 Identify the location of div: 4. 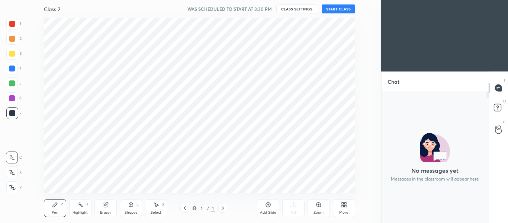
(14, 68).